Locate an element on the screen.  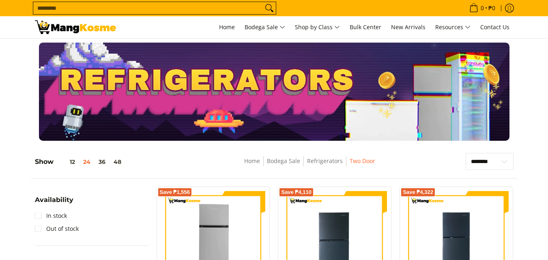
span: Availability is located at coordinates (54, 200).